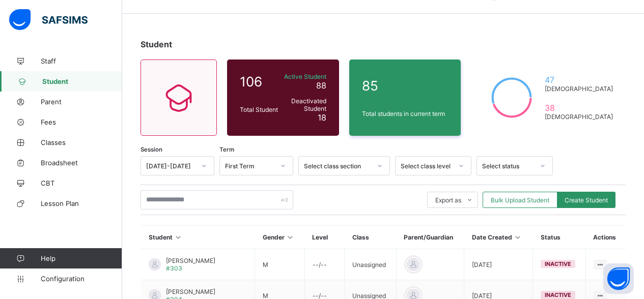  Describe the element at coordinates (227, 149) in the screenshot. I see `span: Term` at that location.